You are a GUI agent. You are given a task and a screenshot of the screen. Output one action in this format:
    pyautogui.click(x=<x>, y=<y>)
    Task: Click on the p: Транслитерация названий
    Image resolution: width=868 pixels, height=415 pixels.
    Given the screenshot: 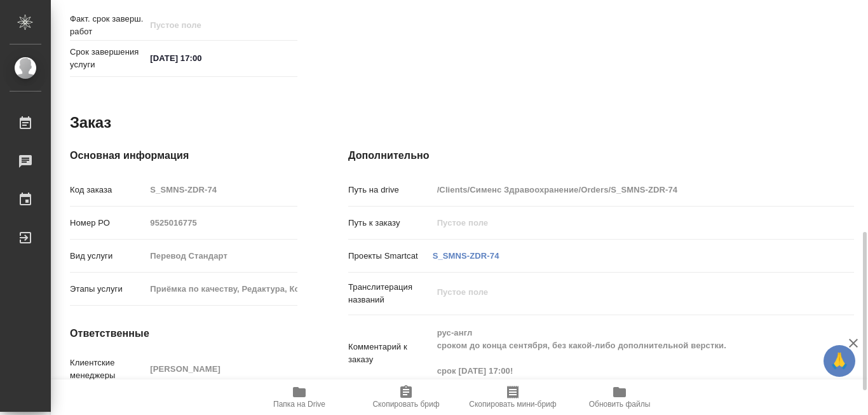 What is the action you would take?
    pyautogui.click(x=390, y=294)
    